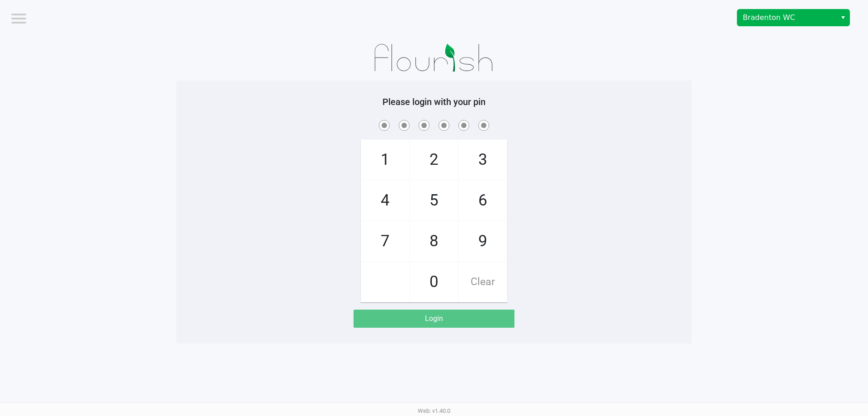 The width and height of the screenshot is (868, 416). I want to click on span: 3, so click(483, 160).